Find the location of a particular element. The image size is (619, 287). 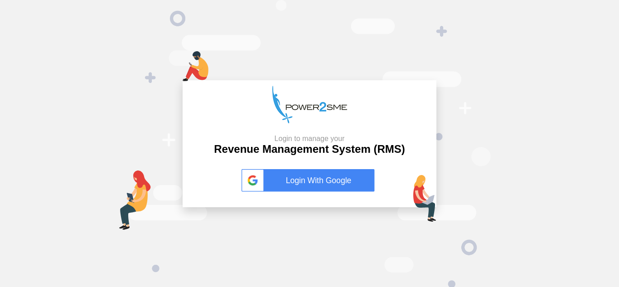

a: Login With Google is located at coordinates (310, 180).